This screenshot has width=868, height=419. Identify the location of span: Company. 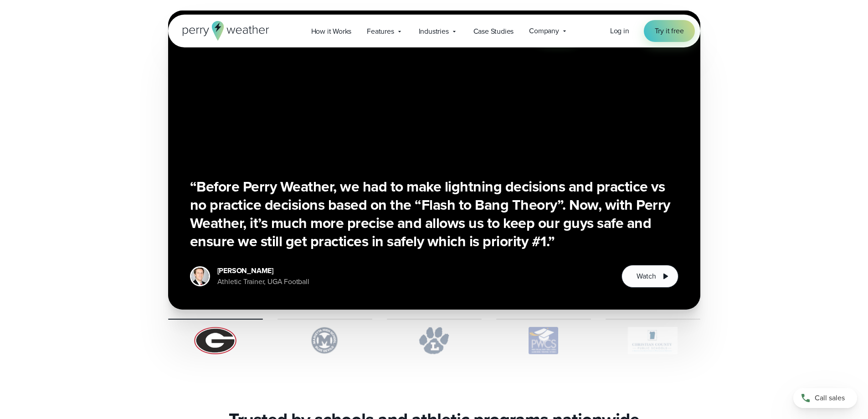
(544, 31).